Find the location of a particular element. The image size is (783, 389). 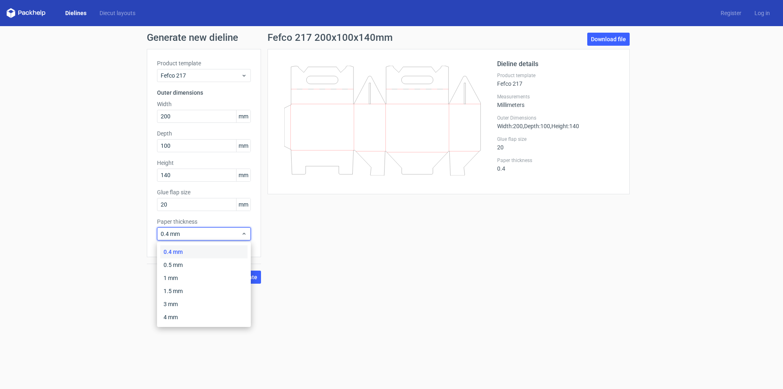

a: Diecut layouts is located at coordinates (118, 13).